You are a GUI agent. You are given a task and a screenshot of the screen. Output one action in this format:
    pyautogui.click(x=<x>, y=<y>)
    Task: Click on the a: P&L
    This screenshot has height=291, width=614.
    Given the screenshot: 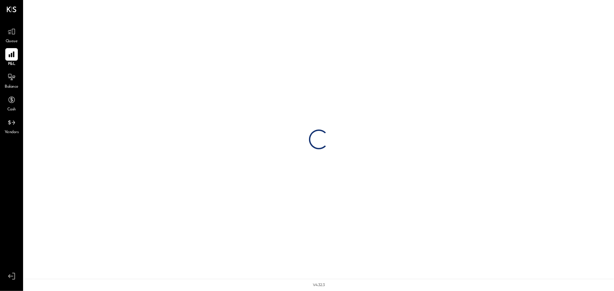 What is the action you would take?
    pyautogui.click(x=12, y=58)
    